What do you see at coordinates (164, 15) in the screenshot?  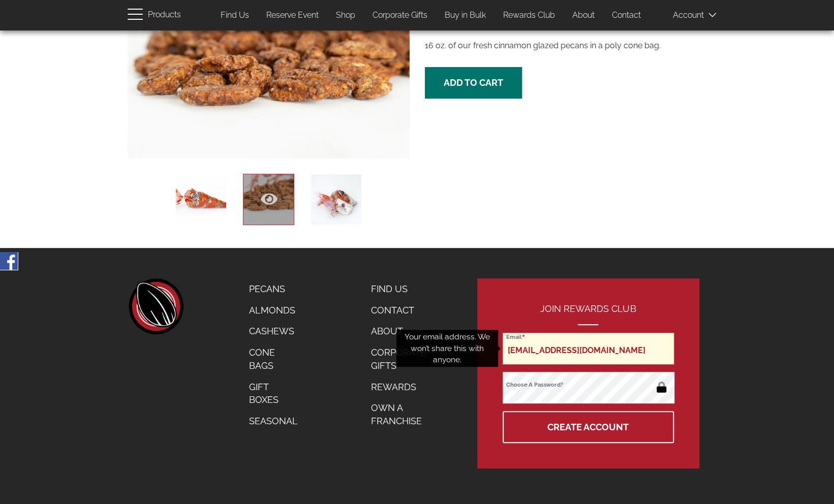 I see `span: Products` at bounding box center [164, 15].